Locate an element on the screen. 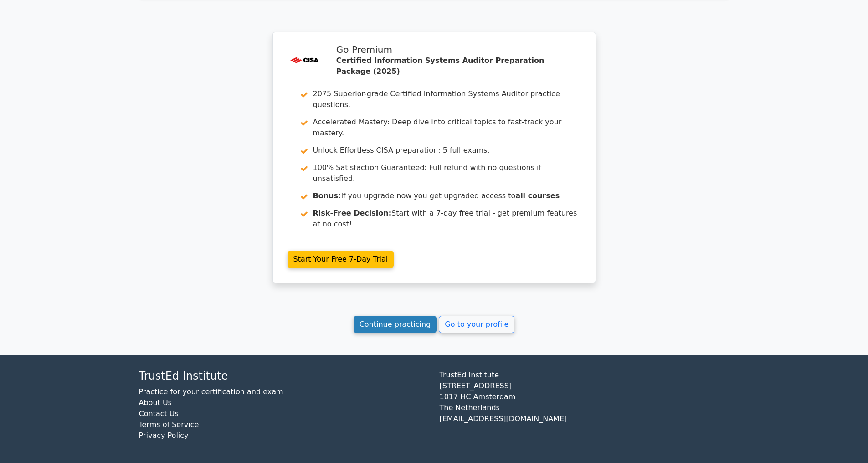  a: Privacy Policy is located at coordinates (163, 435).